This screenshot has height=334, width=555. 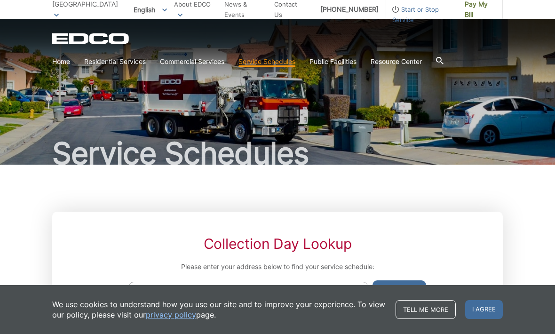 What do you see at coordinates (219, 310) in the screenshot?
I see `p: We use cookies to understand how you use our site and to improve your experience. To view our pol...` at bounding box center [219, 310].